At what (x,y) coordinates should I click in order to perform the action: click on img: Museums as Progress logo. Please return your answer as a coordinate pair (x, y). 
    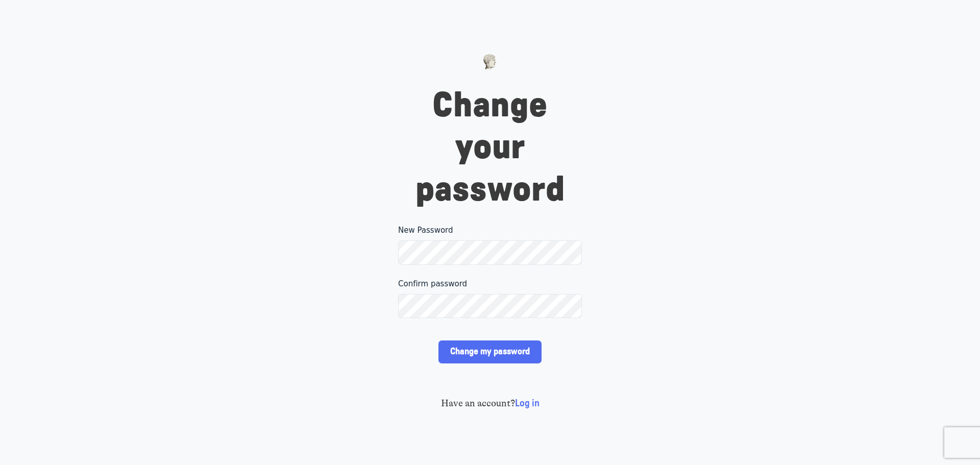
    Looking at the image, I should click on (490, 62).